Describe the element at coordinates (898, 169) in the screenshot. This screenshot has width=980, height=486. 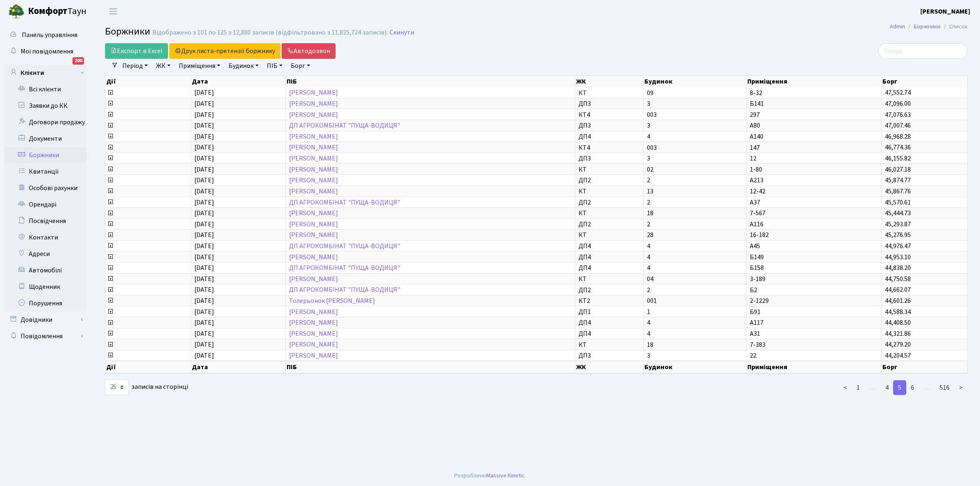
I see `span: 46,027.18` at that location.